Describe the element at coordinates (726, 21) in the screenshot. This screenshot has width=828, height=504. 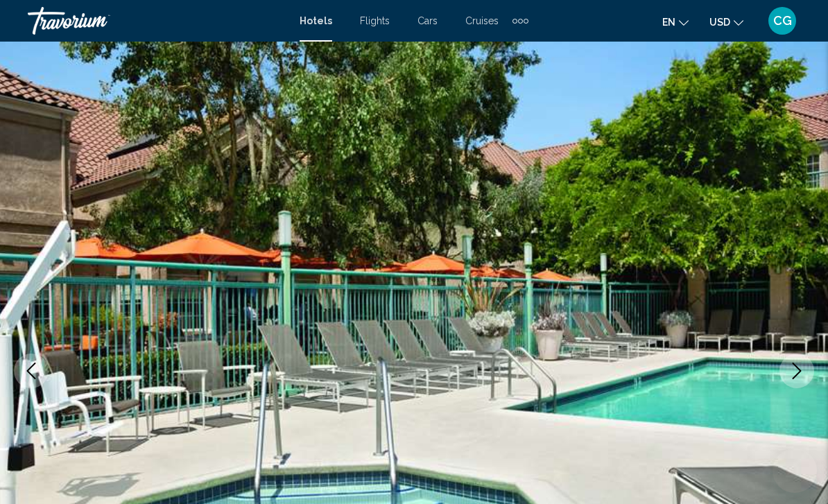
I see `button: Change currency` at that location.